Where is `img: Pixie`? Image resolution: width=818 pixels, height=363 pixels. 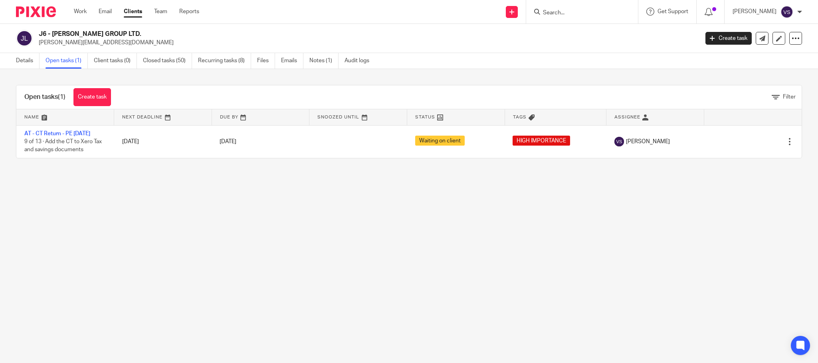 img: Pixie is located at coordinates (36, 12).